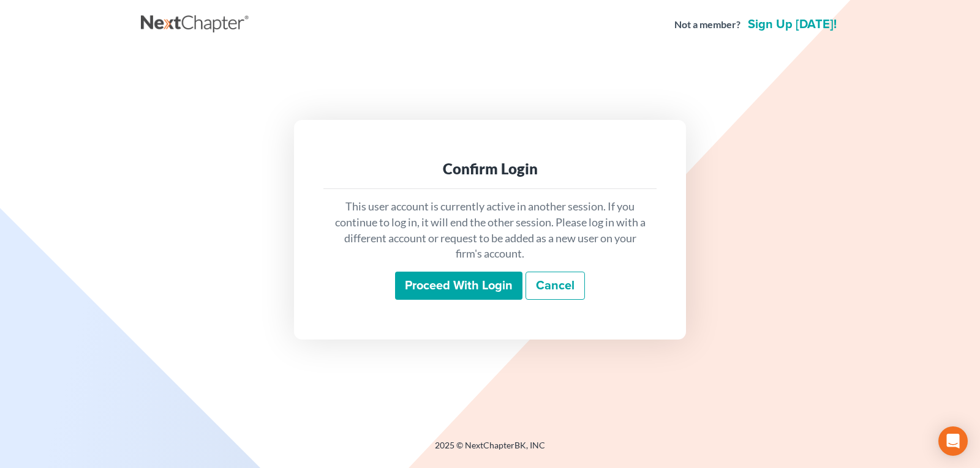 This screenshot has width=980, height=468. What do you see at coordinates (490, 450) in the screenshot?
I see `div: 2025 © NextChapterBK, INC` at bounding box center [490, 450].